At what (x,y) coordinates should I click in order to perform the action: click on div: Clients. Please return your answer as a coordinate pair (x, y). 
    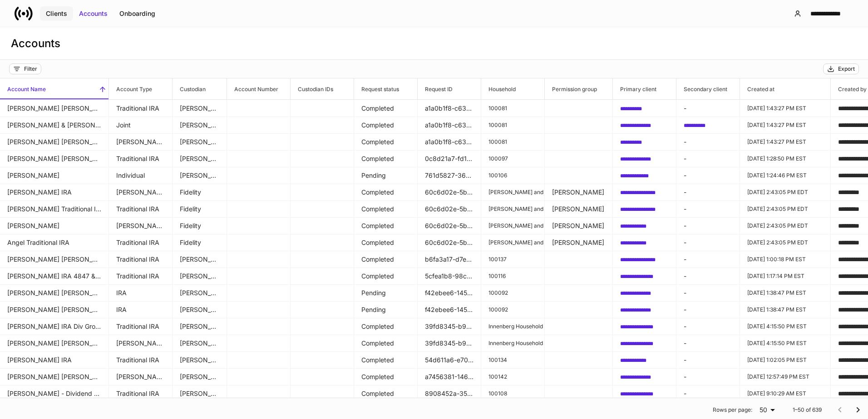
    Looking at the image, I should click on (56, 14).